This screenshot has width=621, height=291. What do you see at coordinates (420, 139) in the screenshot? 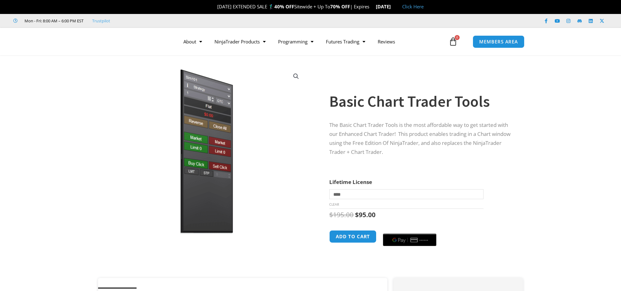
I see `p: The Basic Chart Trader Tools is the most affordable way to get started with our Enhanced Chart Tr...` at bounding box center [420, 139].